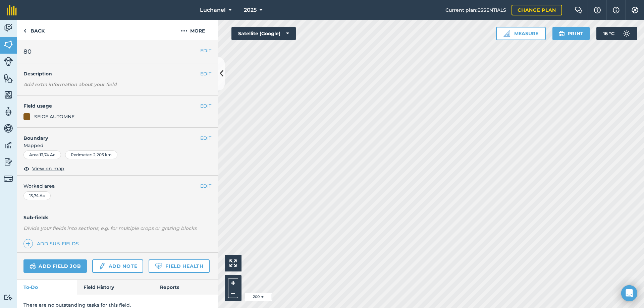 The height and width of the screenshot is (308, 644). I want to click on img: Two speech bubbles overlapping with the left bubble in the forefront, so click(578, 10).